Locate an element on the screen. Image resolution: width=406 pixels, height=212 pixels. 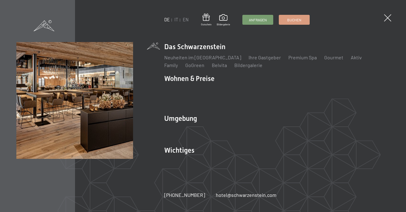
a: Gutschein is located at coordinates (206, 20).